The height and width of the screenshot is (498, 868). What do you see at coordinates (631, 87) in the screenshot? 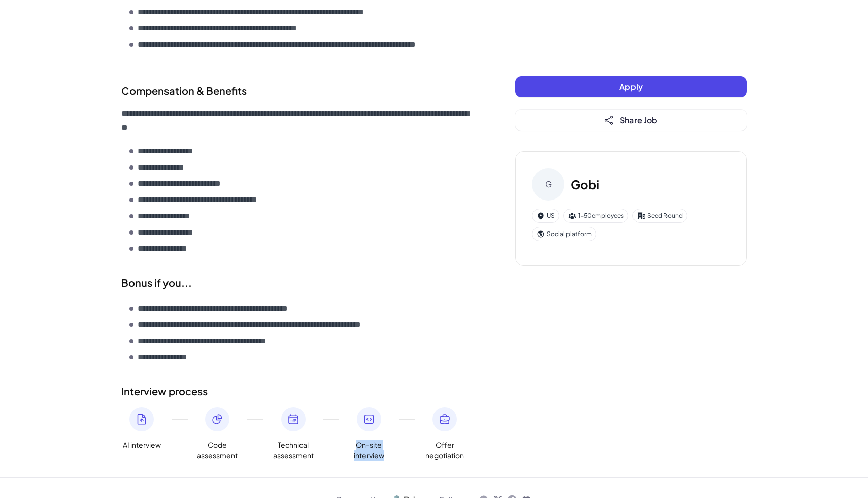
I see `button: Apply` at bounding box center [631, 87].